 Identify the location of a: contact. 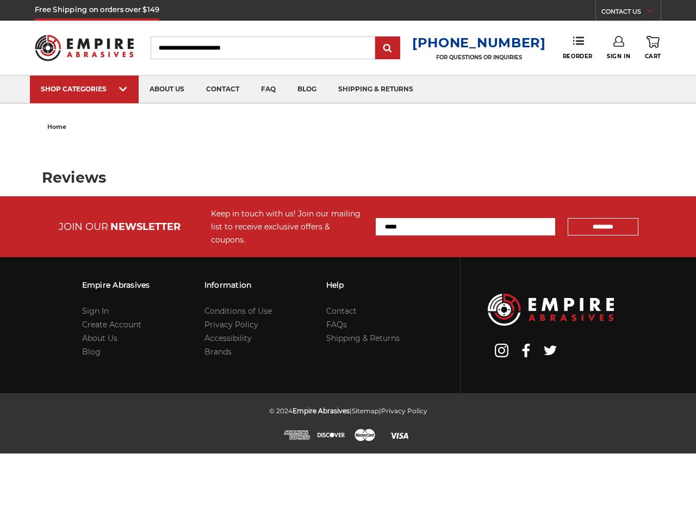
(222, 89).